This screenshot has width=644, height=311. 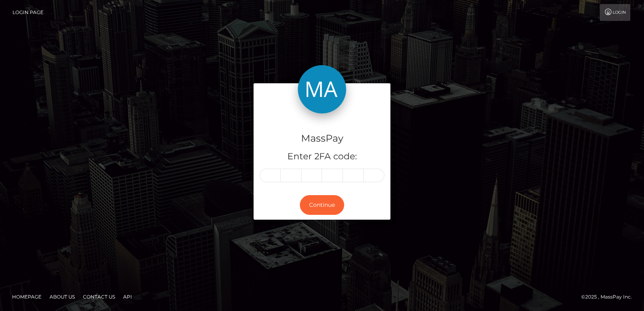 I want to click on a: Login, so click(x=615, y=13).